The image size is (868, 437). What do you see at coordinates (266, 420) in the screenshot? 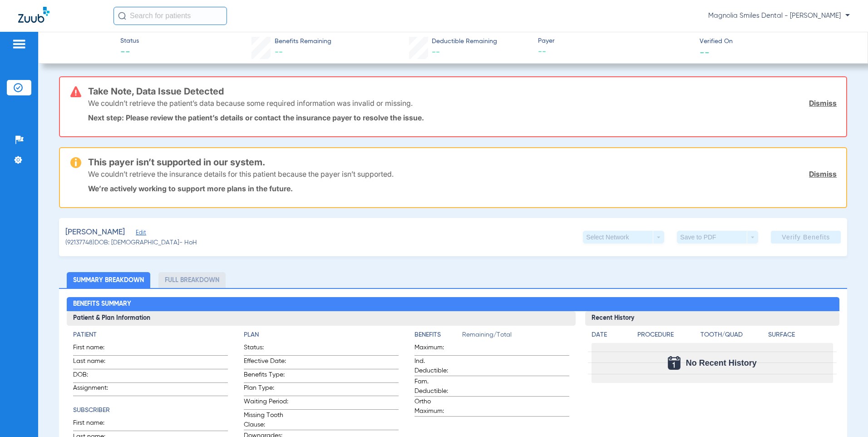
I see `span: Missing Tooth Clause:` at bounding box center [266, 420].